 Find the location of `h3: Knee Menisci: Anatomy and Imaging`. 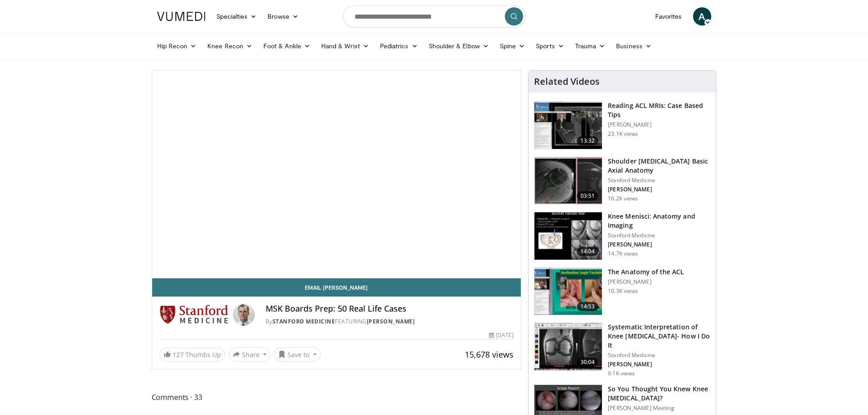

h3: Knee Menisci: Anatomy and Imaging is located at coordinates (659, 221).